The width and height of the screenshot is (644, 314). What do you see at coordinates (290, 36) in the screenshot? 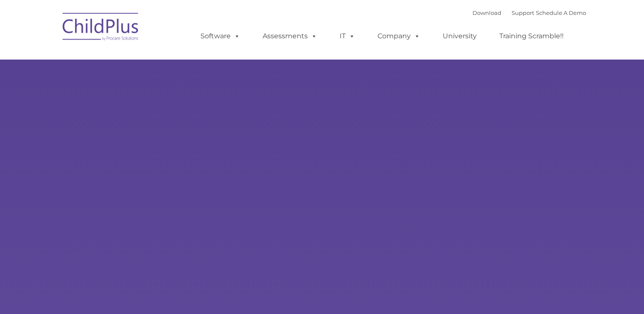
I see `a: Assessments` at bounding box center [290, 36].